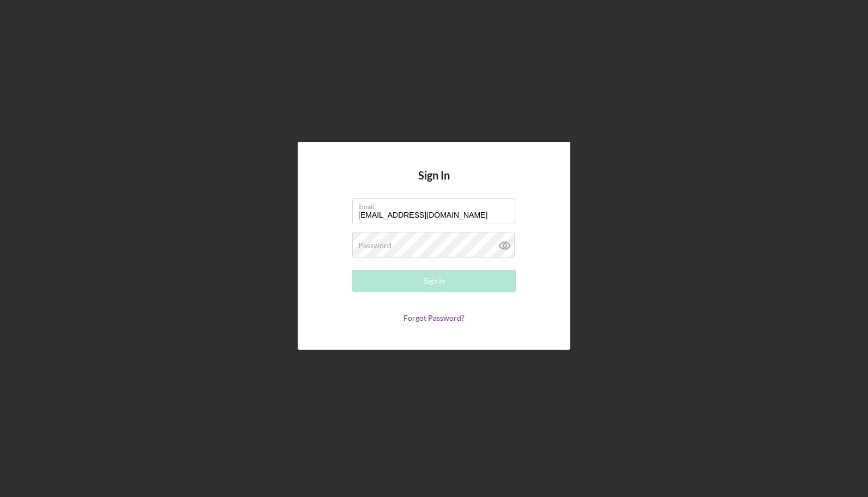  Describe the element at coordinates (434, 281) in the screenshot. I see `div: Sign In` at that location.